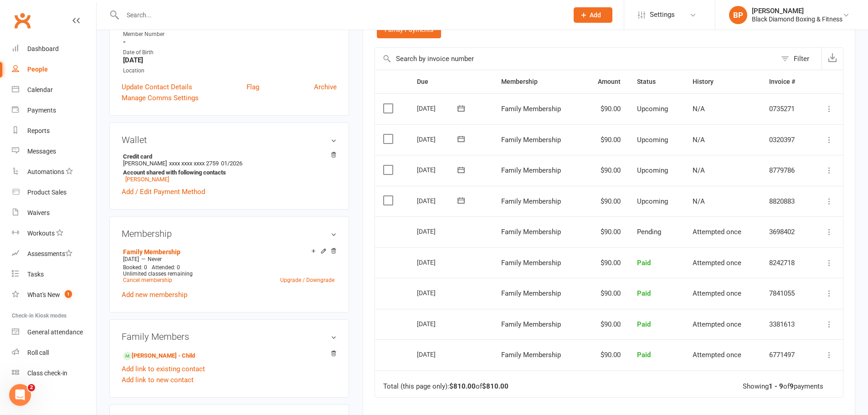 The height and width of the screenshot is (415, 868). Describe the element at coordinates (446, 386) in the screenshot. I see `div: Total (this page only): of` at that location.